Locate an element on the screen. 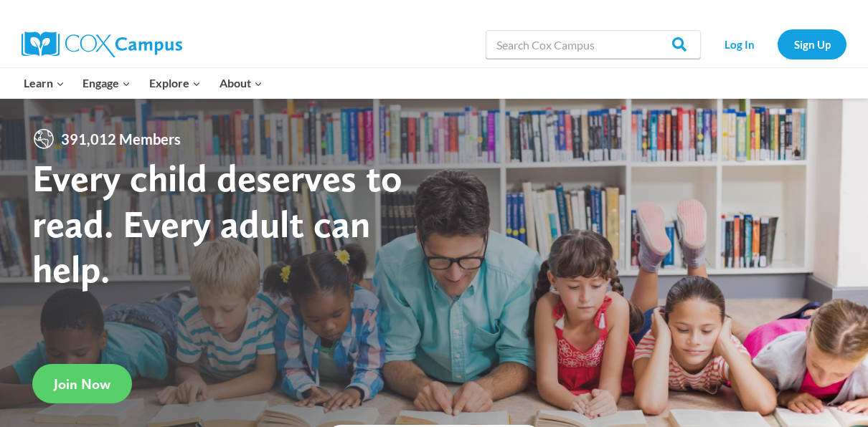  span: Explore is located at coordinates (175, 83).